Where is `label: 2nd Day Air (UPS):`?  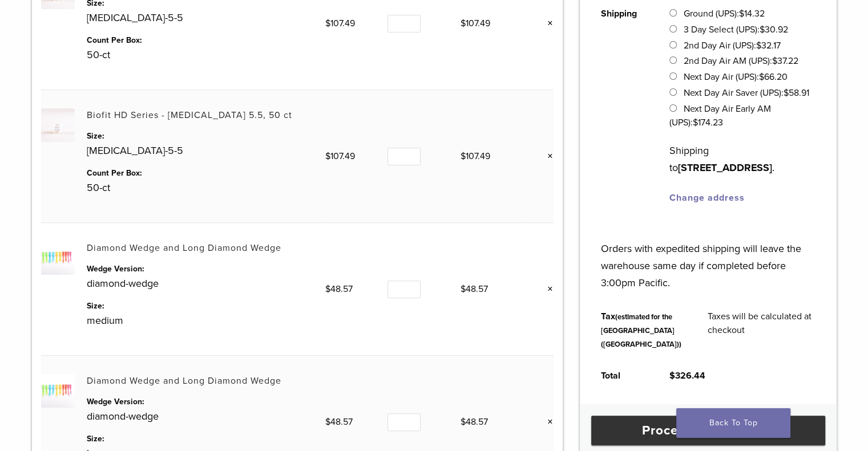
label: 2nd Day Air (UPS): is located at coordinates (732, 45).